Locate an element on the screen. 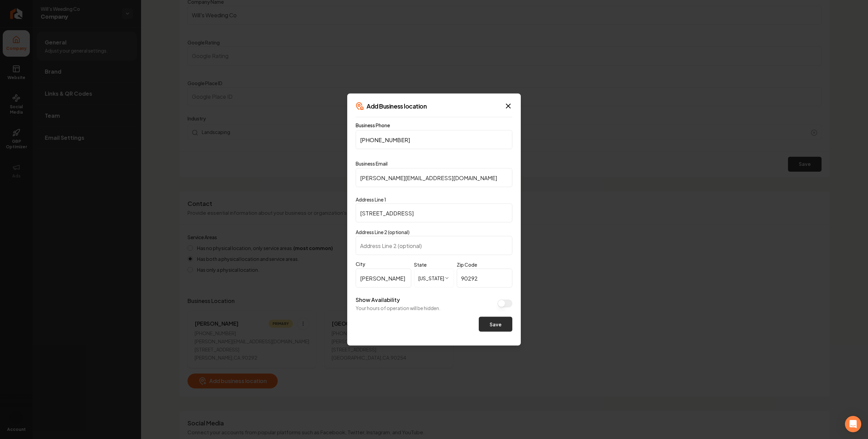  label: City is located at coordinates (383, 263).